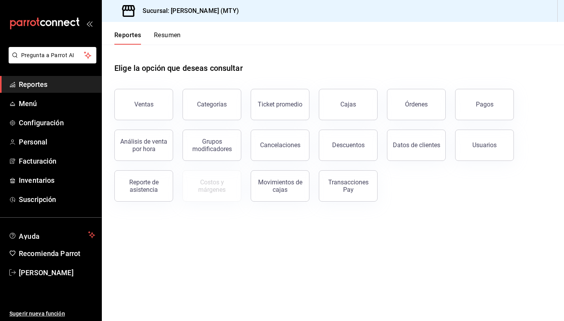  What do you see at coordinates (348, 105) in the screenshot?
I see `button: Cajas` at bounding box center [348, 105].